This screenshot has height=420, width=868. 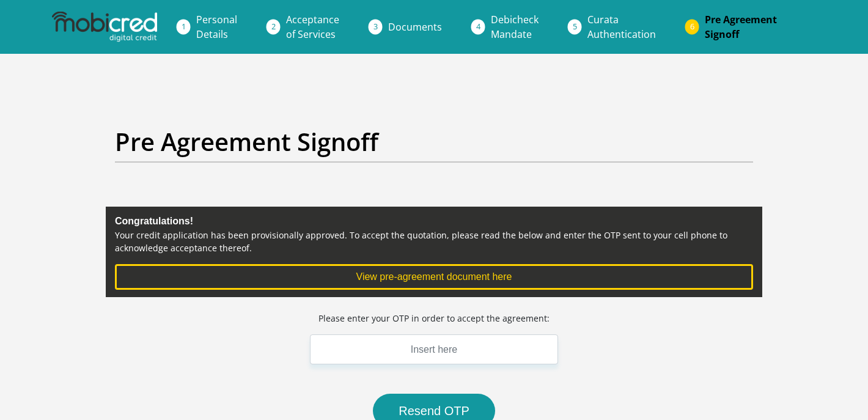 I want to click on p: Please enter your OTP in order to accept the agreement:, so click(x=434, y=318).